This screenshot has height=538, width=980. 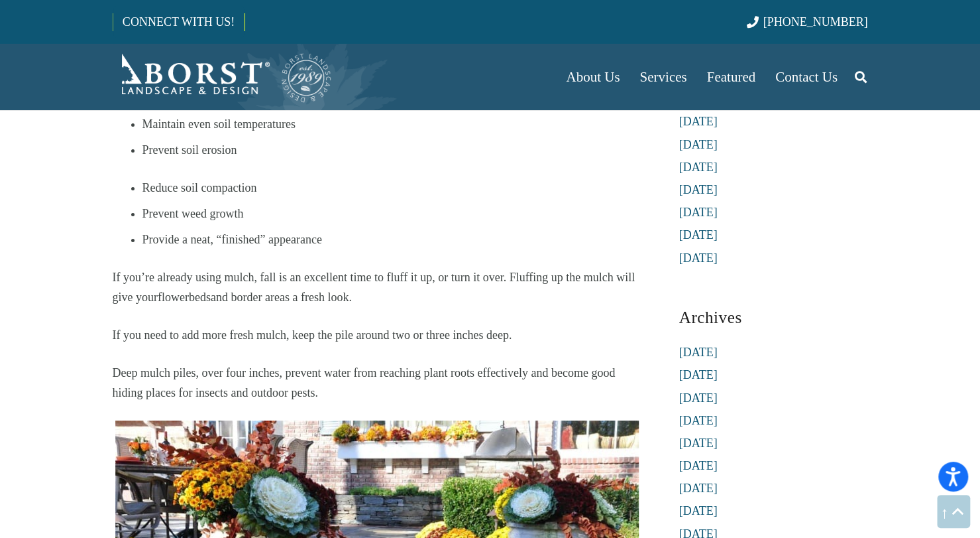 I want to click on a: Services, so click(x=663, y=77).